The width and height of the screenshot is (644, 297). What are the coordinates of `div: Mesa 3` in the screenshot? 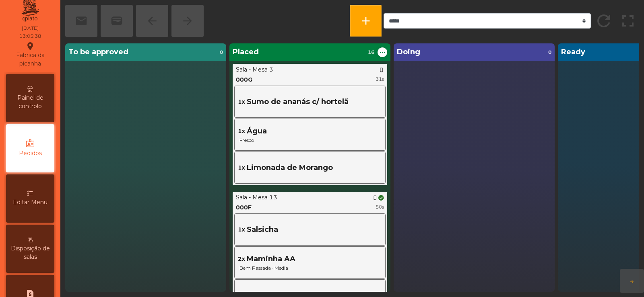 It's located at (262, 69).